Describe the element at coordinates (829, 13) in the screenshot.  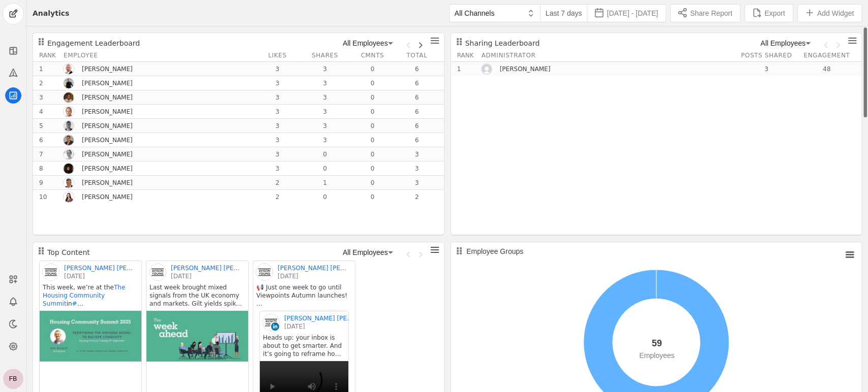
I see `button: Add Widget` at that location.